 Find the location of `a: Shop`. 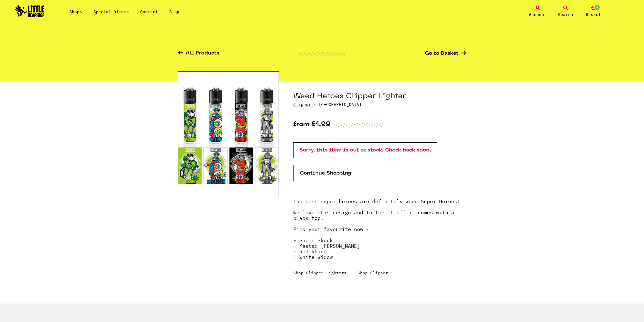

a: Shop is located at coordinates (76, 11).